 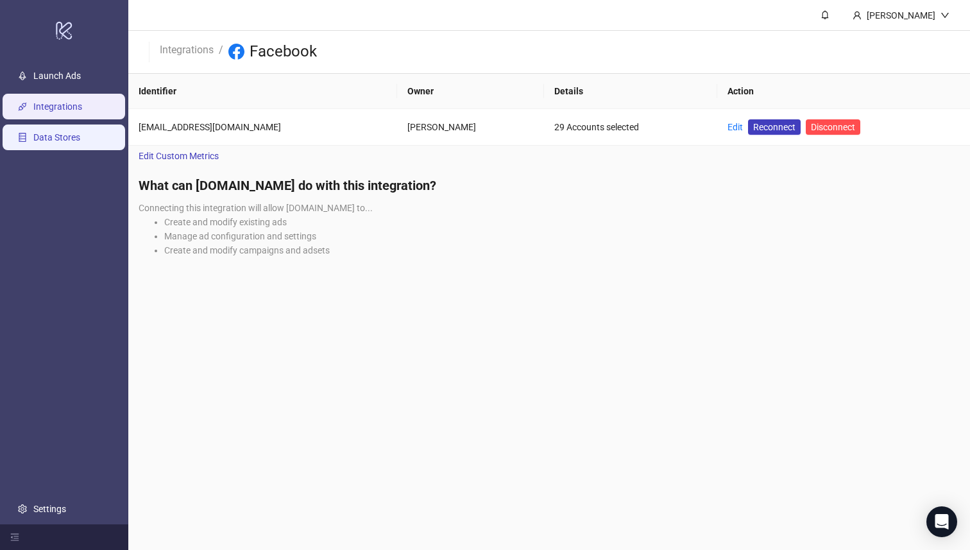 What do you see at coordinates (562, 236) in the screenshot?
I see `li: Manage ad configuration and settings` at bounding box center [562, 236].